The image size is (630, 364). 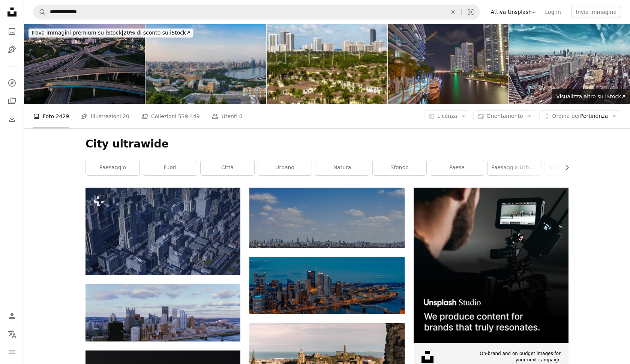 What do you see at coordinates (491, 265) in the screenshot?
I see `img: file-1715652217532-464736461acbimage` at bounding box center [491, 265].